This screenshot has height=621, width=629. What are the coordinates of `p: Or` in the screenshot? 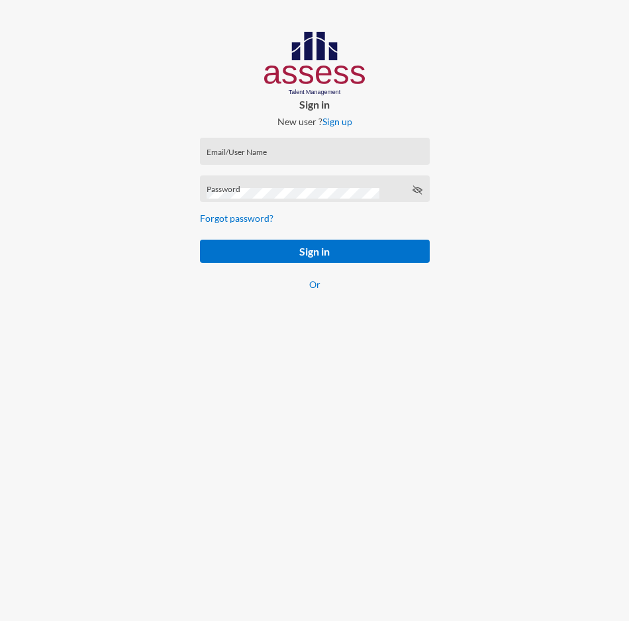 It's located at (314, 284).